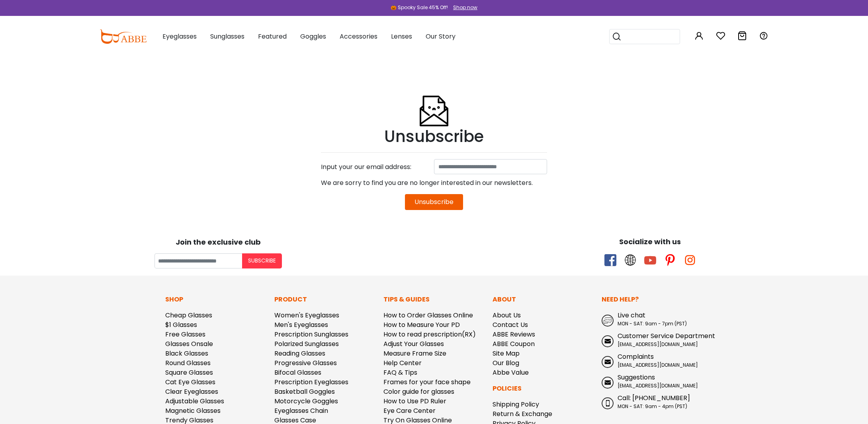  What do you see at coordinates (192, 411) in the screenshot?
I see `a: Magnetic Glasses` at bounding box center [192, 411].